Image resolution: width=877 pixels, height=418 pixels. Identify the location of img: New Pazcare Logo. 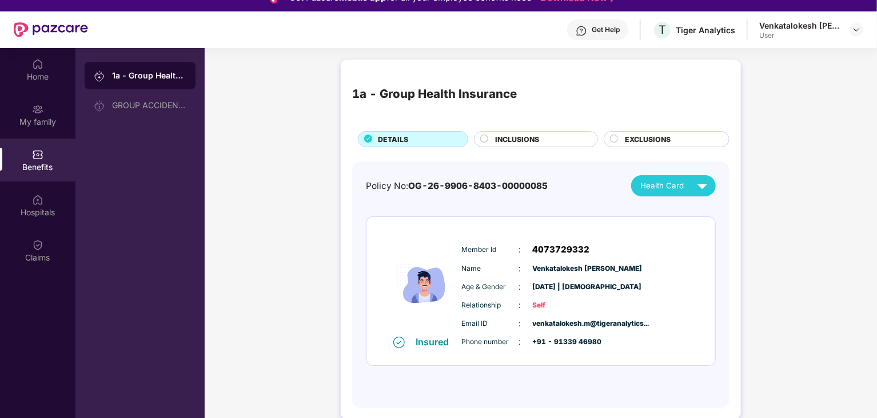
(51, 30).